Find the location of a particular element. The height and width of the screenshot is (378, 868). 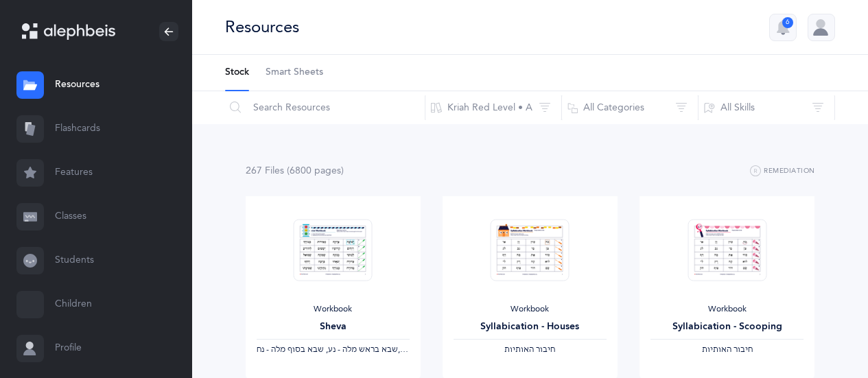

button: Remediation is located at coordinates (782, 171).